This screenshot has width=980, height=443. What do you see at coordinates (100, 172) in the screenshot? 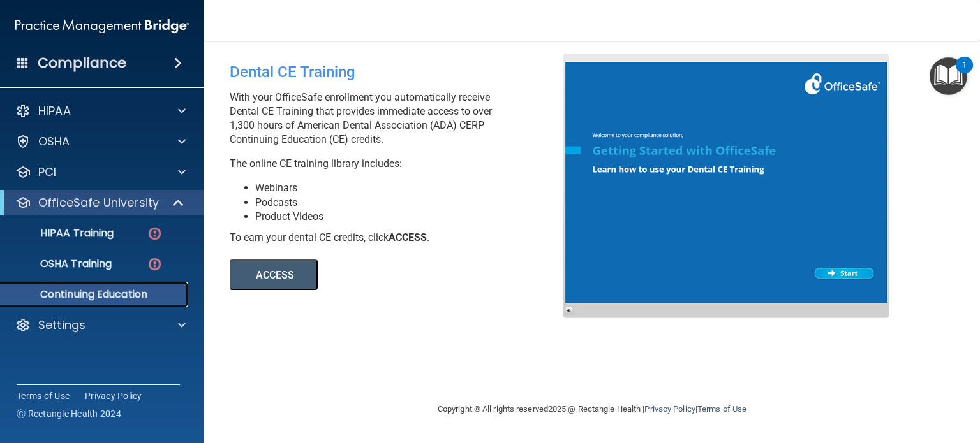
I see `a: PCI` at bounding box center [100, 172].